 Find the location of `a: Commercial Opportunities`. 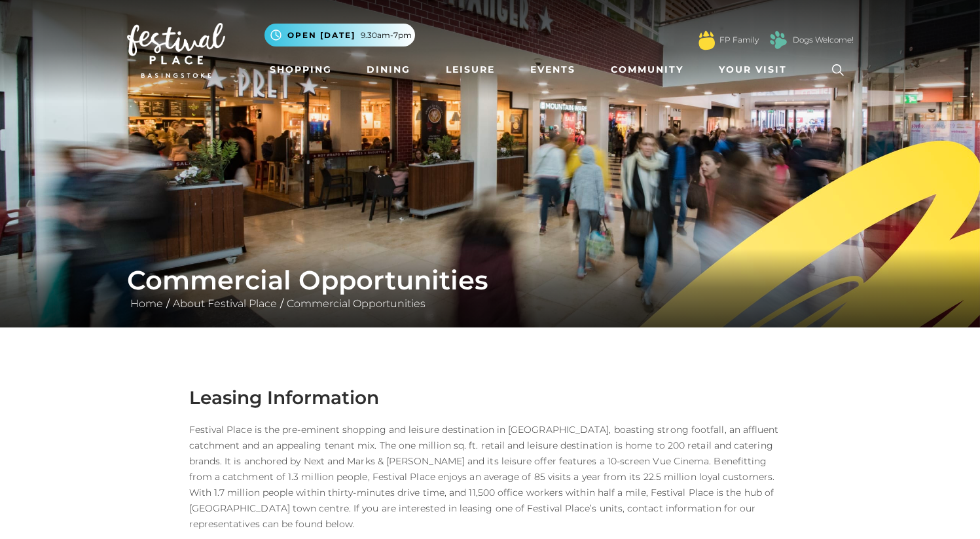

a: Commercial Opportunities is located at coordinates (356, 303).